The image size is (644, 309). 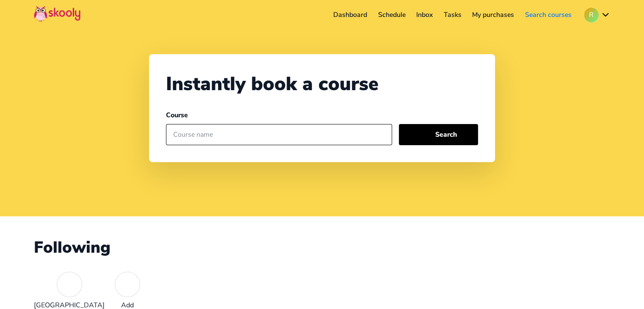 I want to click on a: Inbox, so click(x=424, y=15).